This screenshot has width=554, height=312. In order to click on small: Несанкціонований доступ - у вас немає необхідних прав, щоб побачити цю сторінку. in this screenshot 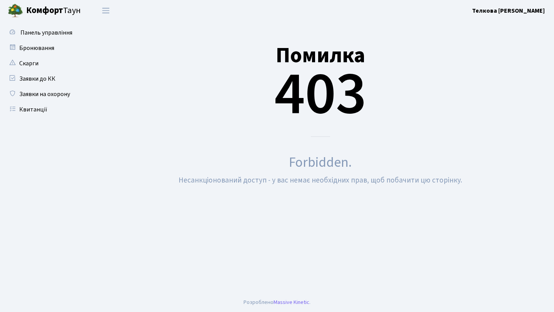, I will do `click(320, 180)`.